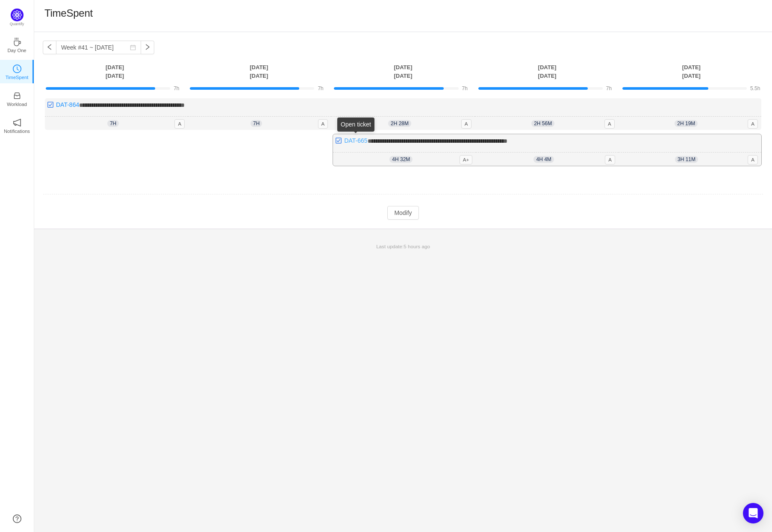 This screenshot has width=772, height=532. What do you see at coordinates (543, 124) in the screenshot?
I see `span: 2h 56m` at bounding box center [543, 124].